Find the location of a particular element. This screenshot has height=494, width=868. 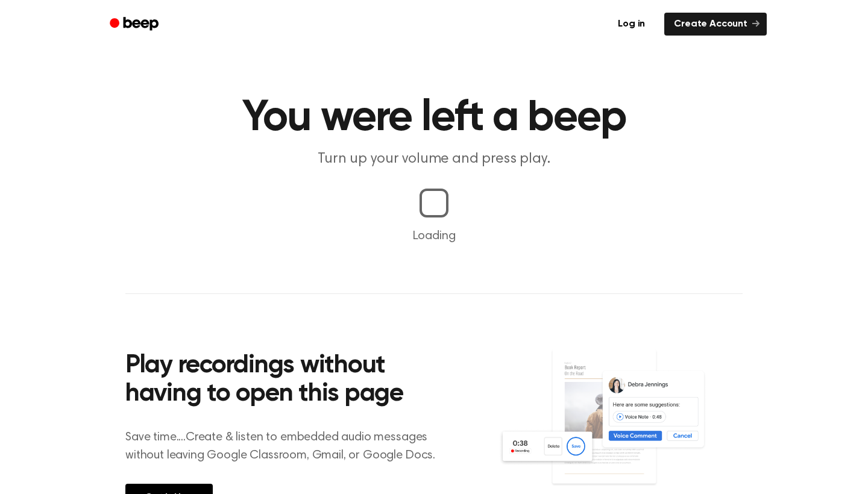

p: Loading is located at coordinates (434, 236).